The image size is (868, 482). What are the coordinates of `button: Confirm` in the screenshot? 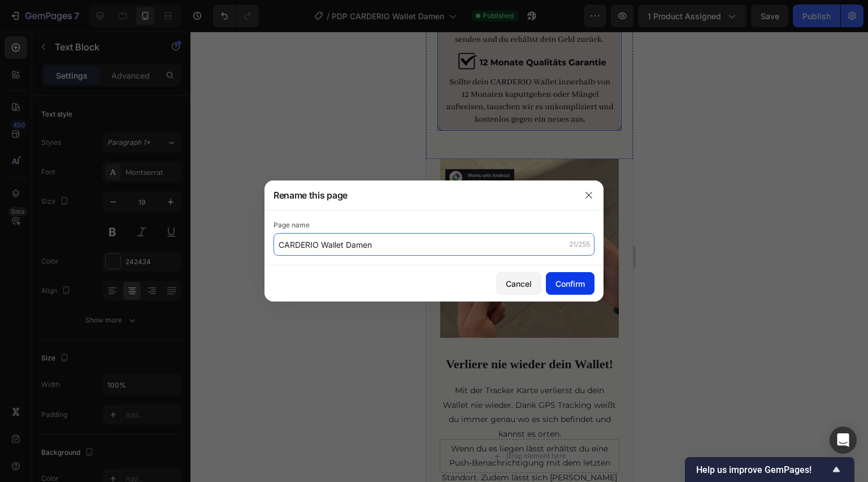 It's located at (570, 283).